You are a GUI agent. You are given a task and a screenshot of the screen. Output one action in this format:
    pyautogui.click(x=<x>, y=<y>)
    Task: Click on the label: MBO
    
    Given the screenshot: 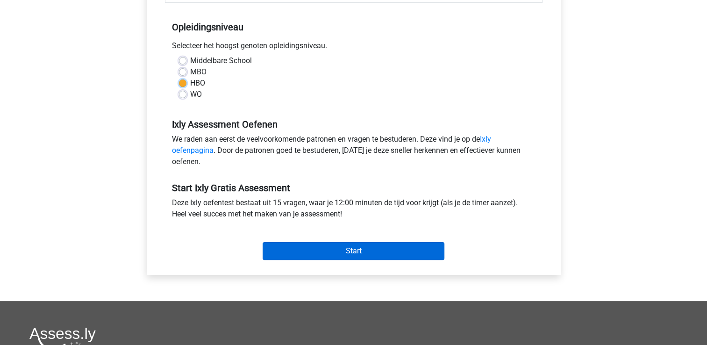 What is the action you would take?
    pyautogui.click(x=198, y=72)
    